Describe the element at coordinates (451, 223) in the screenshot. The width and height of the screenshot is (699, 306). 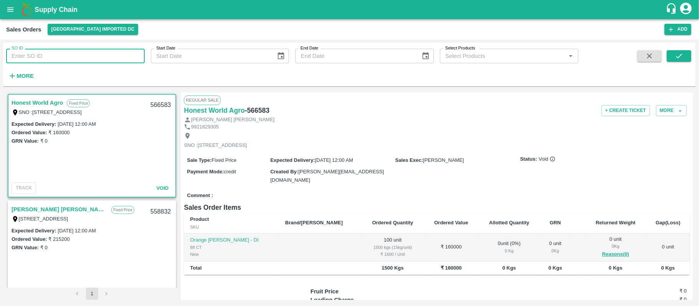
I see `b: Ordered Value` at that location.